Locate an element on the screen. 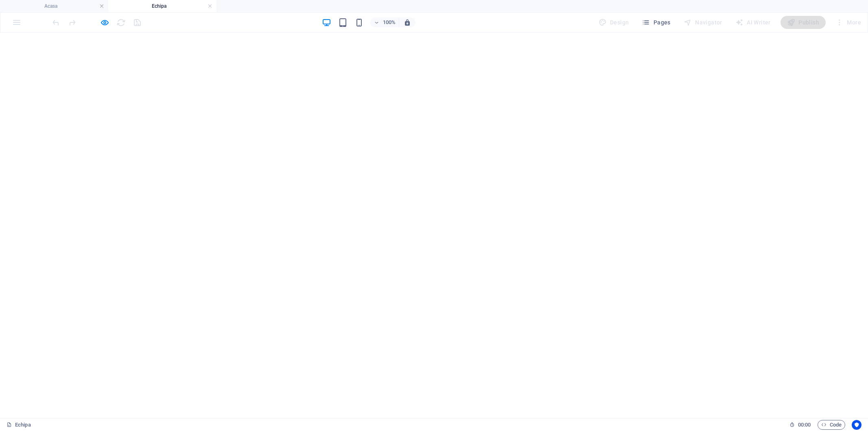 The image size is (868, 431). button: 100% is located at coordinates (385, 22).